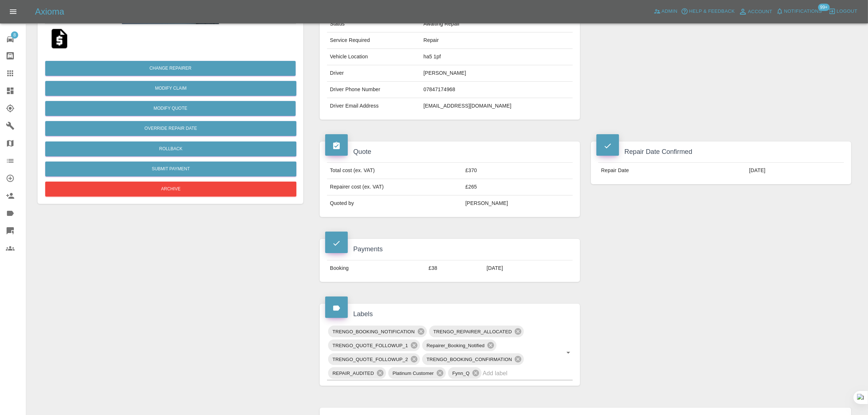  I want to click on div: TRENGO_QUOTE_FOLLOWUP_1, so click(374, 345).